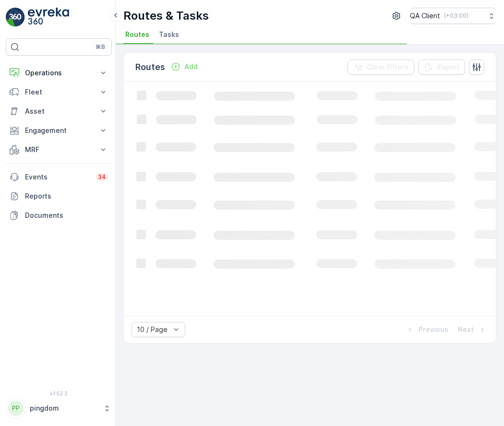 The image size is (504, 426). I want to click on button: QA Client(+03:00), so click(453, 16).